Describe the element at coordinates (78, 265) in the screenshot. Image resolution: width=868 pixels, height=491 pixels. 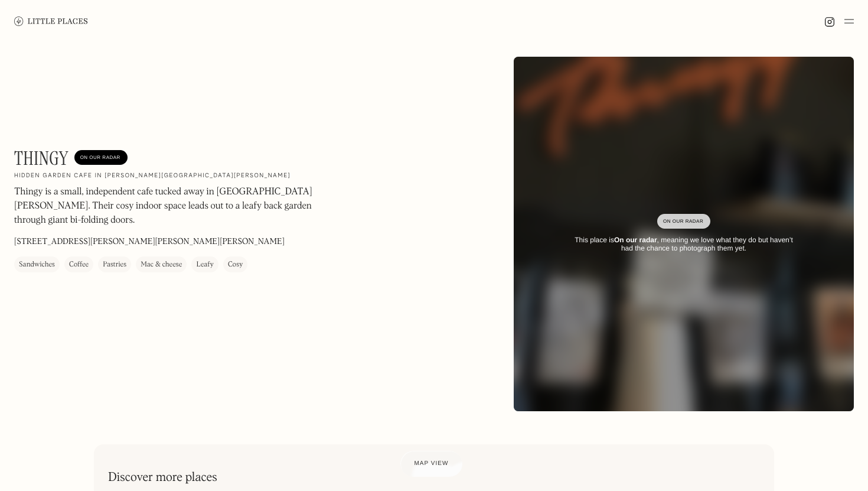
I see `div: Coffee` at that location.